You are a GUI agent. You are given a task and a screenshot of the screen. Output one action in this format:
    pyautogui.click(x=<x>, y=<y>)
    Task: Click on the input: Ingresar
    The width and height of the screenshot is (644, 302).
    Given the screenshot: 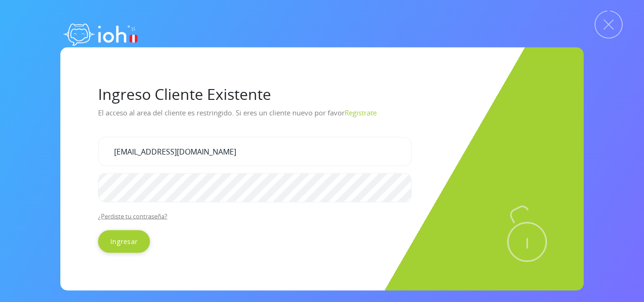 What is the action you would take?
    pyautogui.click(x=124, y=241)
    